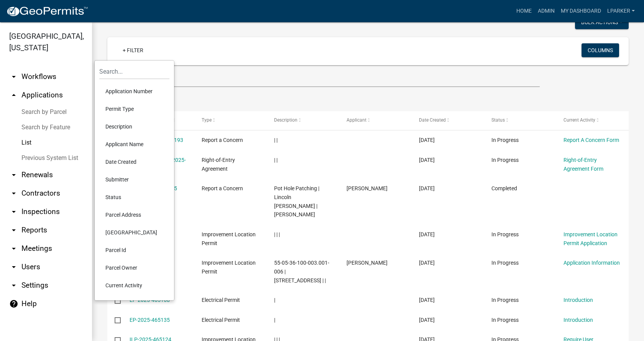 This screenshot has width=644, height=341. Describe the element at coordinates (297, 201) in the screenshot. I see `span: Pot Hole Patching | Lincoln Hill Rd | Frank Hacker` at that location.